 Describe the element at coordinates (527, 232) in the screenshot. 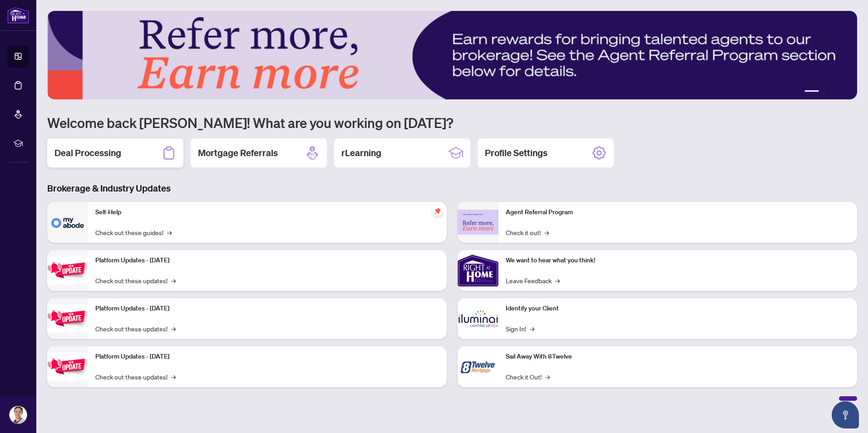

I see `a: Check it out!→` at that location.